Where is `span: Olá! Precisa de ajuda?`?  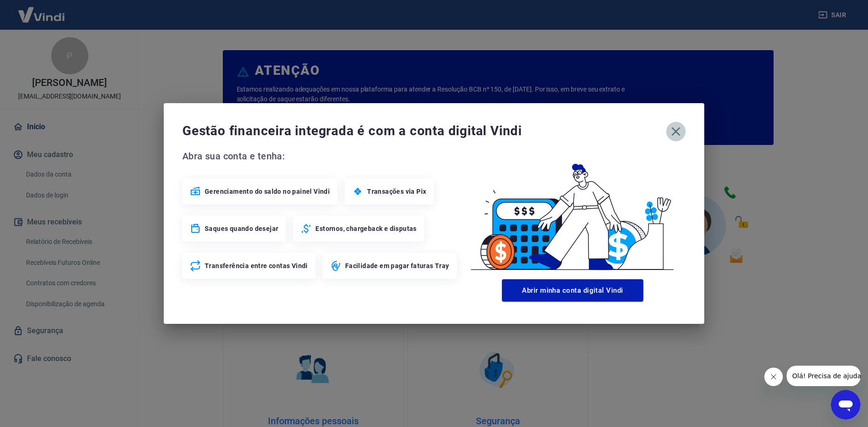
span: Olá! Precisa de ajuda? is located at coordinates (42, 11).